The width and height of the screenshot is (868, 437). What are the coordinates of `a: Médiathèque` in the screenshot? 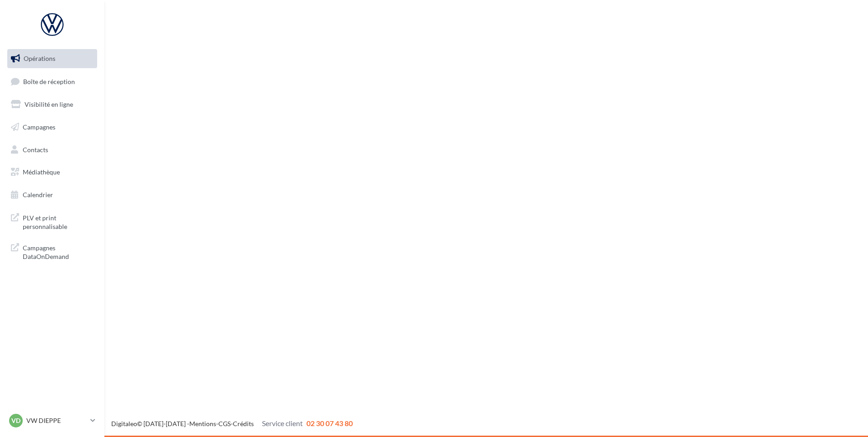 It's located at (52, 172).